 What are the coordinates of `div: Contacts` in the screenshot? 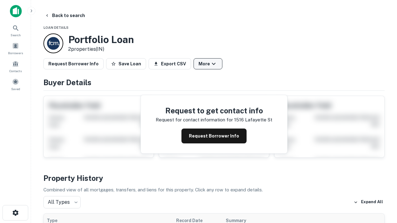 It's located at (16, 66).